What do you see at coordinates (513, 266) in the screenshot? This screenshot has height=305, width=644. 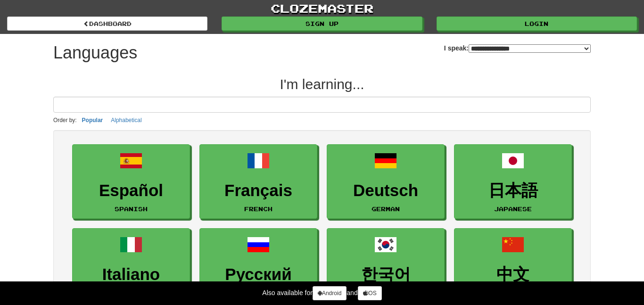 I see `a: 中文Mandarin Chinese` at bounding box center [513, 266].